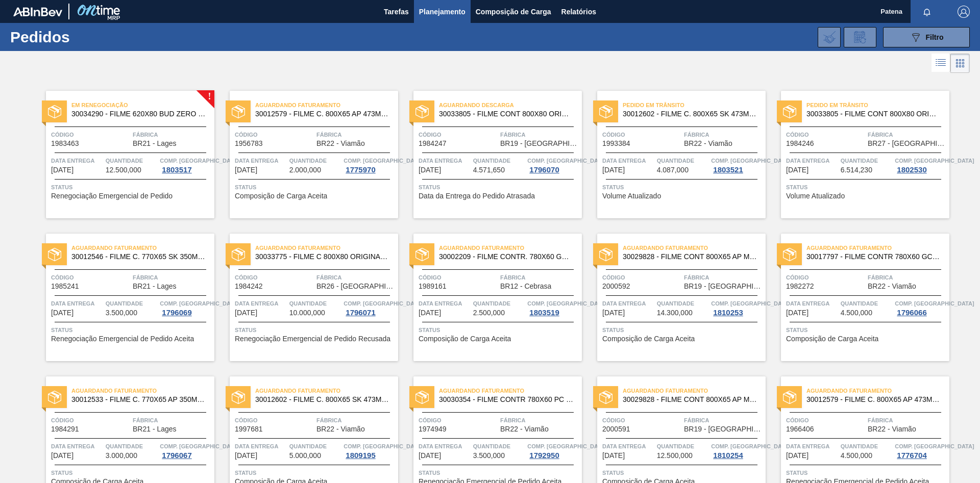 The image size is (980, 483). I want to click on span: 10.000,000, so click(307, 312).